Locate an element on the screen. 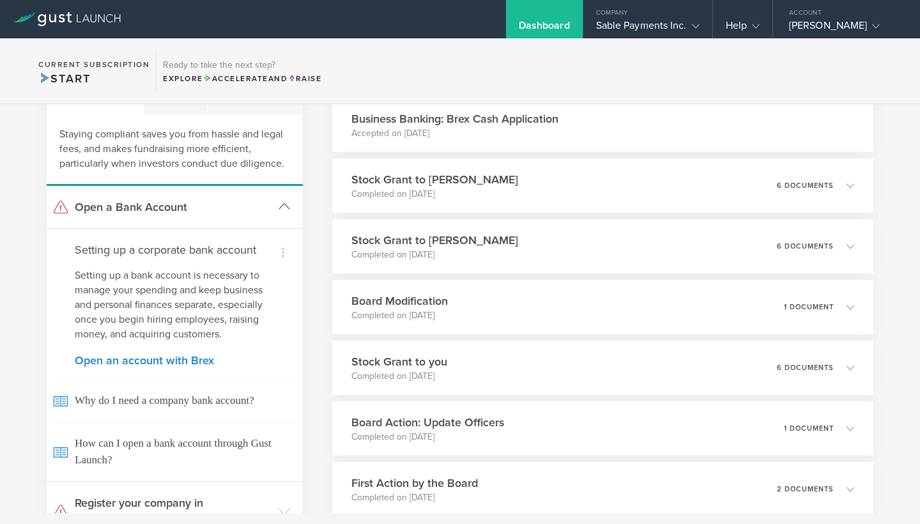 The height and width of the screenshot is (524, 920). h3: Board Action: Update Officers is located at coordinates (427, 422).